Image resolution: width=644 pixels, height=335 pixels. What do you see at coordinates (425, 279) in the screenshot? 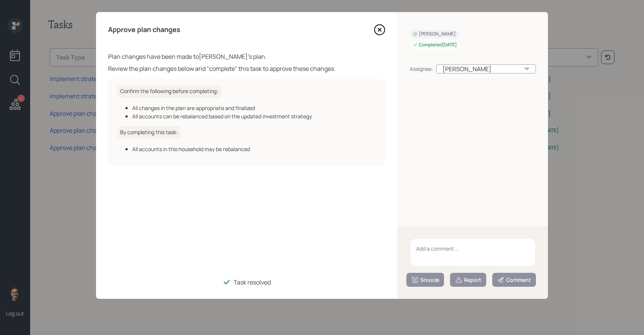
I see `button: Snooze` at bounding box center [425, 279].